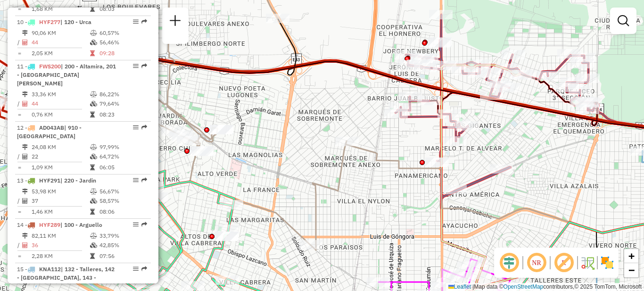  Describe the element at coordinates (61, 236) in the screenshot. I see `td: 82,11 KM` at that location.